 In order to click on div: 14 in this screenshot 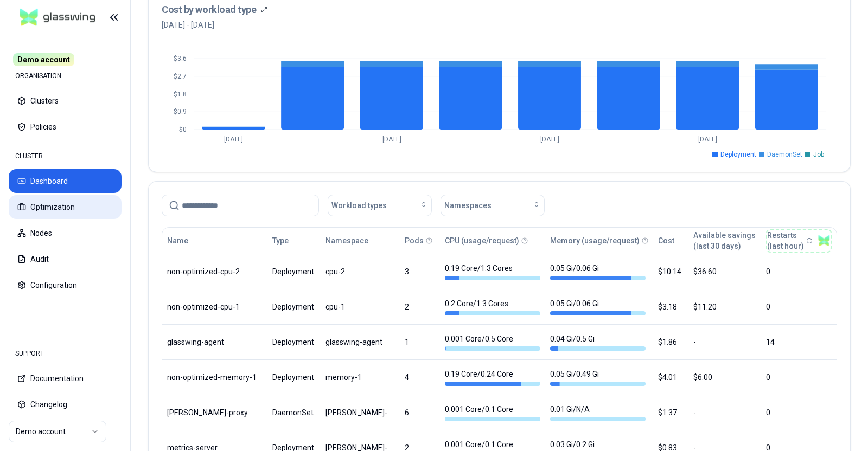, I will do `click(799, 342)`.